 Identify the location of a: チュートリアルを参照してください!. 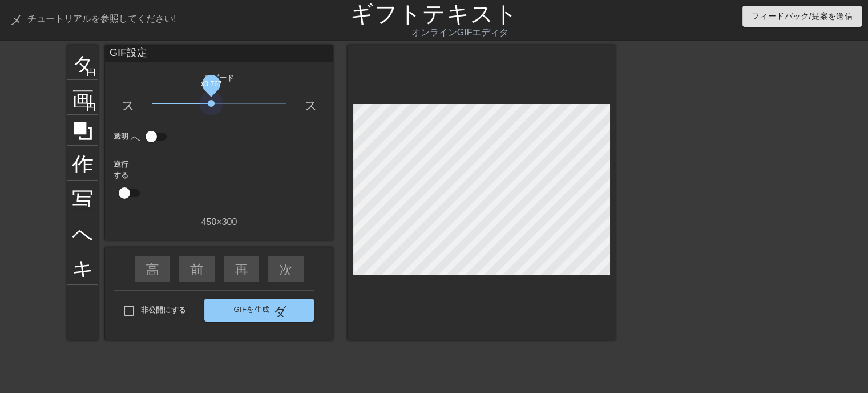
(93, 20).